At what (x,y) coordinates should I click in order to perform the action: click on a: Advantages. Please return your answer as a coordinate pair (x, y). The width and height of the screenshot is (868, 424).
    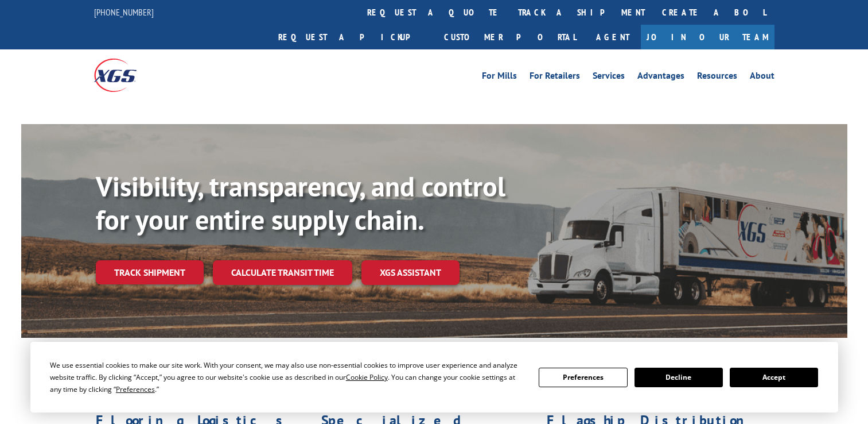
    Looking at the image, I should click on (661, 77).